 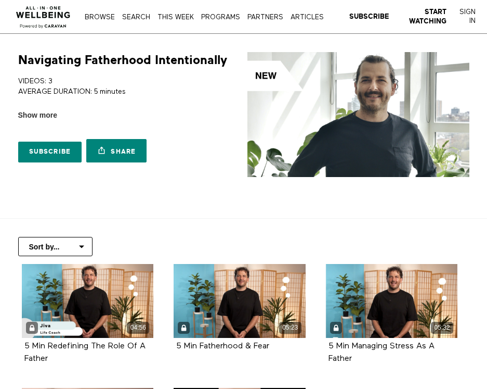 What do you see at coordinates (100, 17) in the screenshot?
I see `a: Browse` at bounding box center [100, 17].